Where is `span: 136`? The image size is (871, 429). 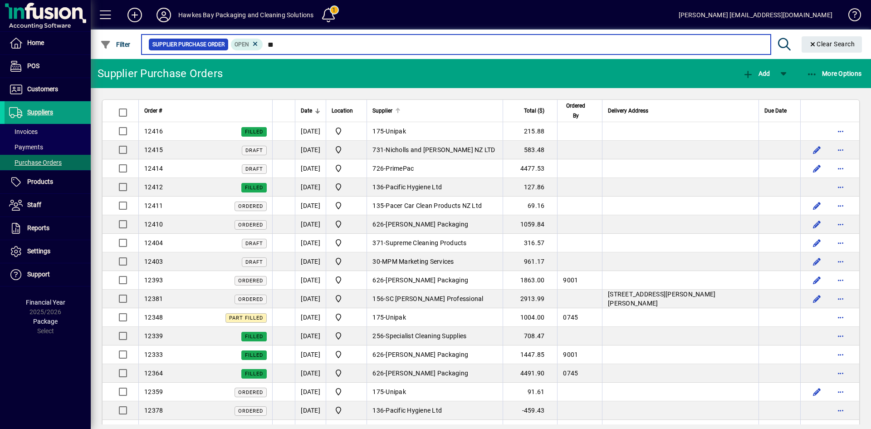
span: 136 is located at coordinates (378, 187).